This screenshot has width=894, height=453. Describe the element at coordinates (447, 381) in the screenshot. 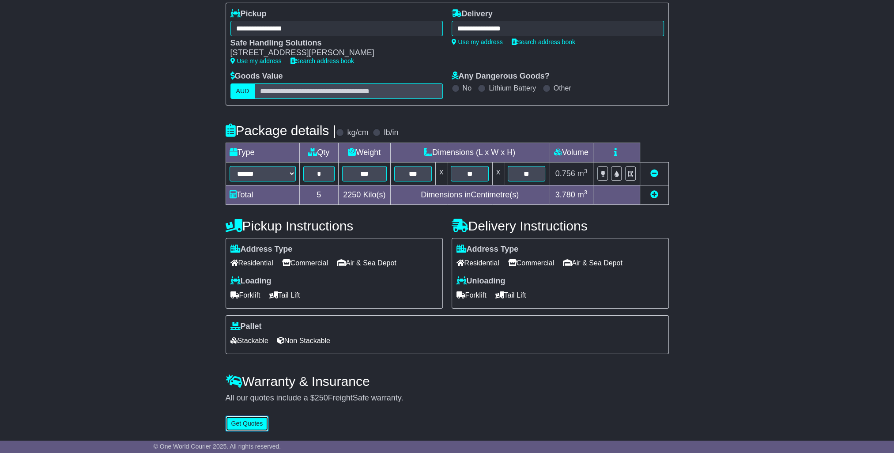

I see `h4: Warranty & Insurance` at that location.